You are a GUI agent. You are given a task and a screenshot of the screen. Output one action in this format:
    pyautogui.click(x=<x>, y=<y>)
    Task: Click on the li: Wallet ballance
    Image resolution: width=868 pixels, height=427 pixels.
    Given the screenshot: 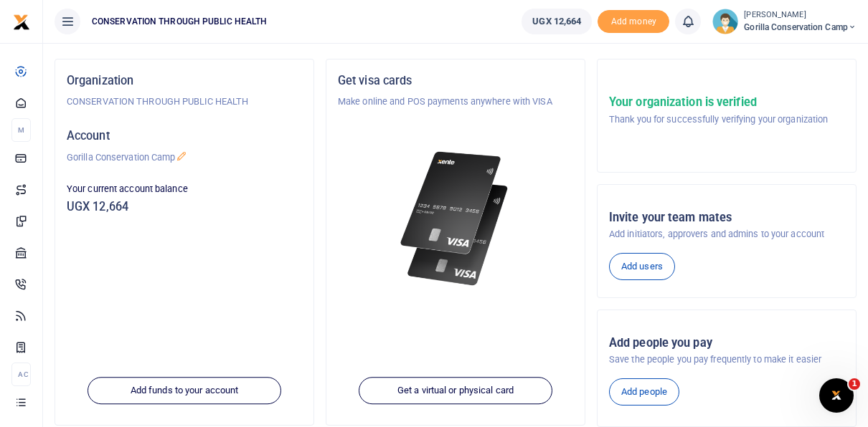 What is the action you would take?
    pyautogui.click(x=557, y=22)
    